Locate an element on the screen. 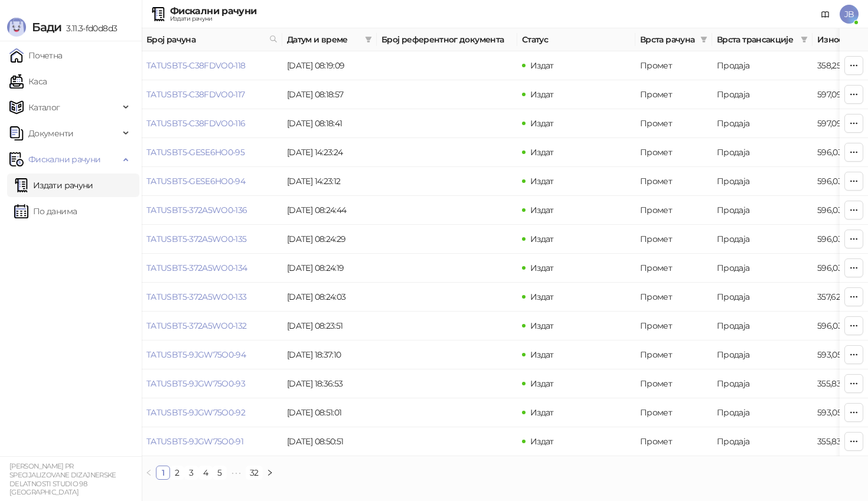 This screenshot has height=501, width=868. span: Број рачуна is located at coordinates (205, 40).